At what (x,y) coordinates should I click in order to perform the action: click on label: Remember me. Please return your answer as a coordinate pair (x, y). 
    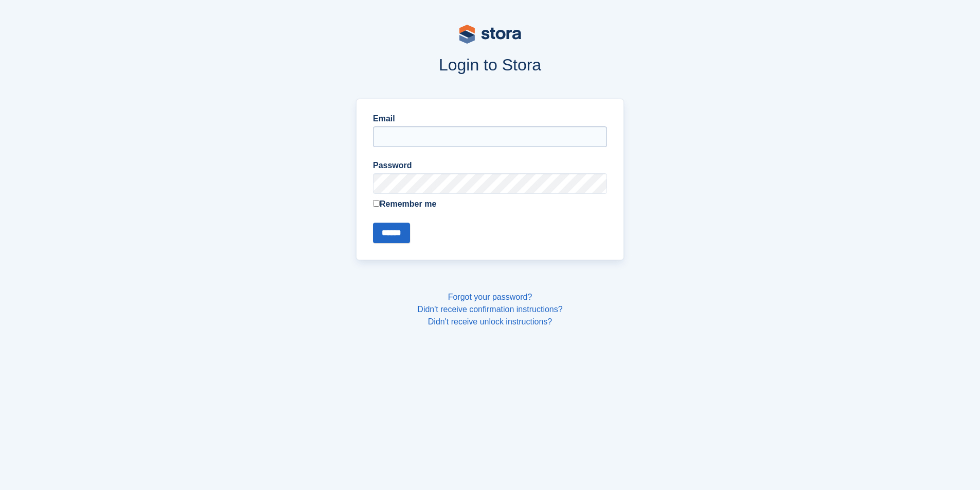
    Looking at the image, I should click on (490, 204).